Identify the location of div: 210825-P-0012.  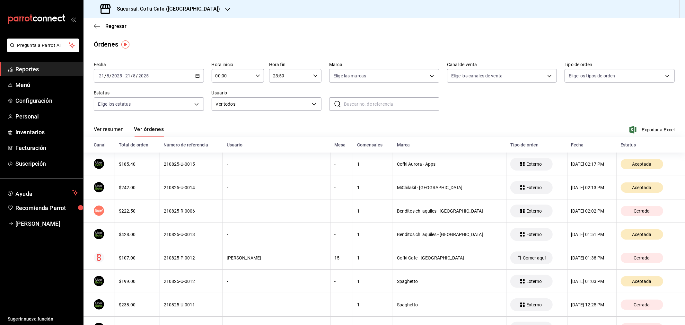
(191, 258).